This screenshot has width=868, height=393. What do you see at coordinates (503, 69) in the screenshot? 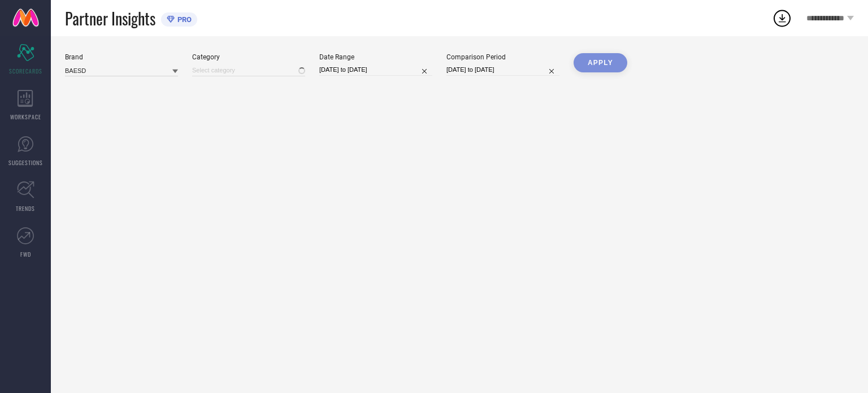
I see `input: Select comparison period` at bounding box center [503, 69].